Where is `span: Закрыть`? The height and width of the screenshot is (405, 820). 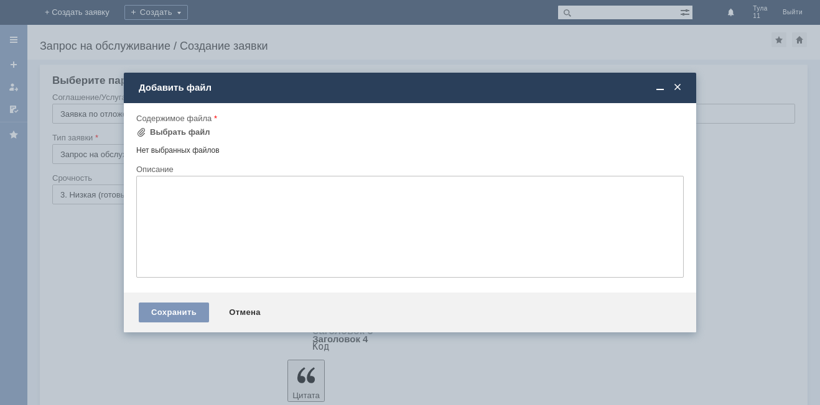 span: Закрыть is located at coordinates (677, 88).